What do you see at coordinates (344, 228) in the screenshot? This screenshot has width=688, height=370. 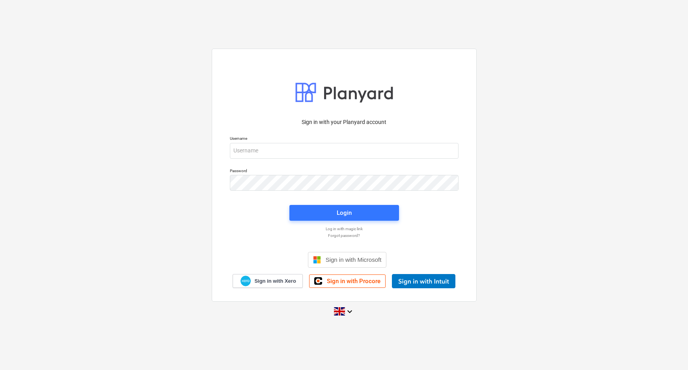 I see `a: Log in with magic link` at bounding box center [344, 228].